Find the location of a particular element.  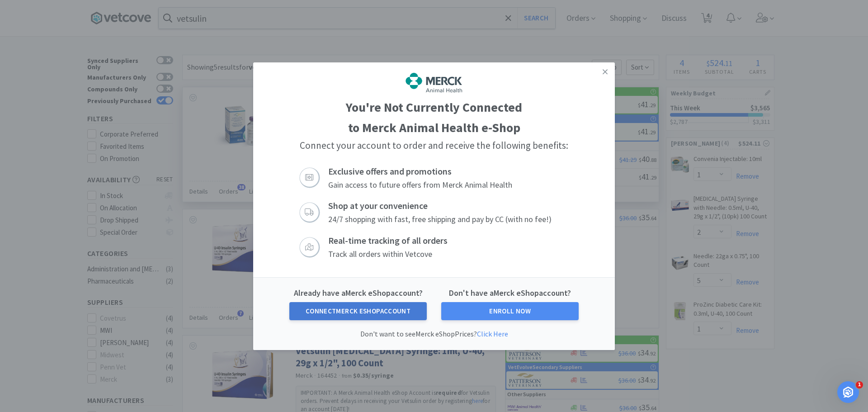

a: Click Here is located at coordinates (493, 334).